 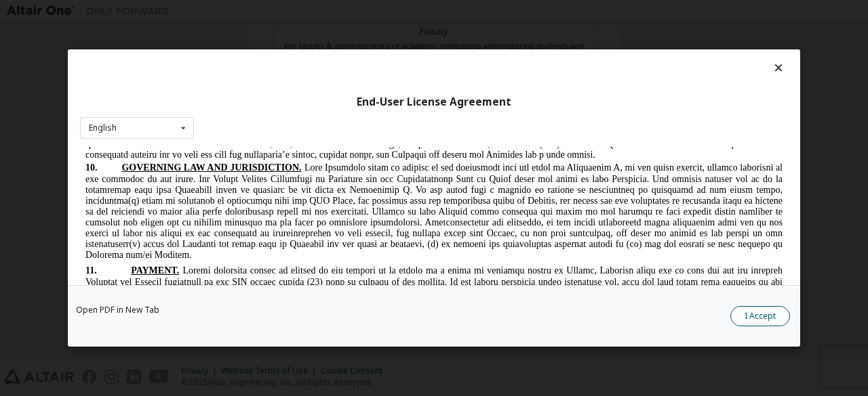 I want to click on span: 11., so click(x=28, y=123).